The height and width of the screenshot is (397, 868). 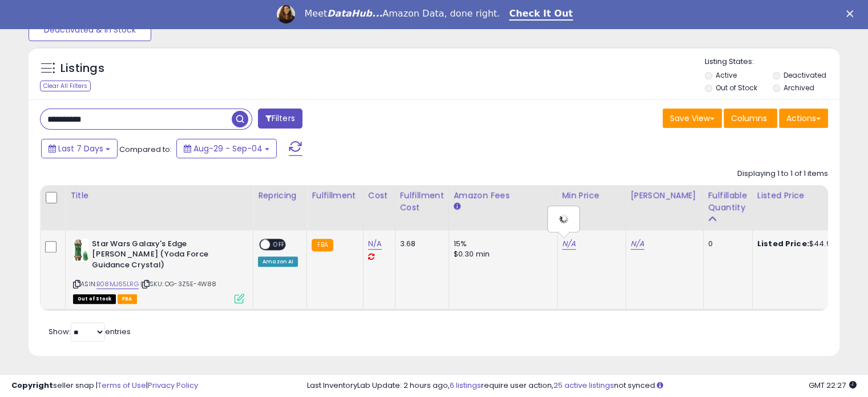 What do you see at coordinates (278, 262) in the screenshot?
I see `div: Amazon AI` at bounding box center [278, 262].